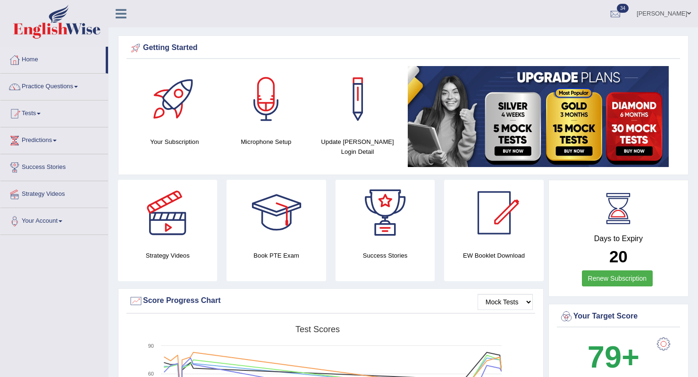 The height and width of the screenshot is (377, 698). What do you see at coordinates (54, 166) in the screenshot?
I see `a: Success Stories` at bounding box center [54, 166].